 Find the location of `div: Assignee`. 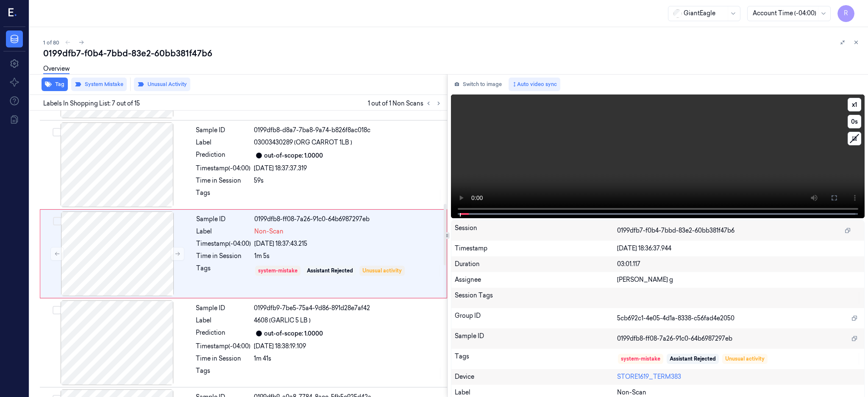

div: Assignee is located at coordinates (535, 280).